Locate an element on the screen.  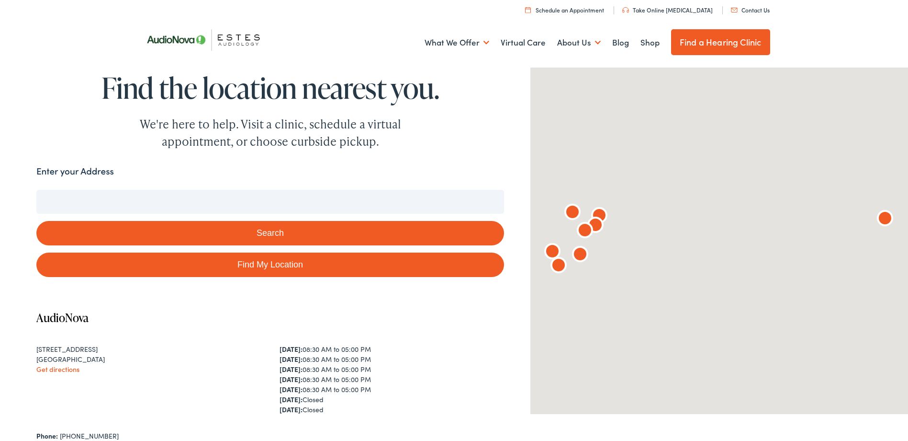
a: Find a Hearing Clinic is located at coordinates (721, 42).